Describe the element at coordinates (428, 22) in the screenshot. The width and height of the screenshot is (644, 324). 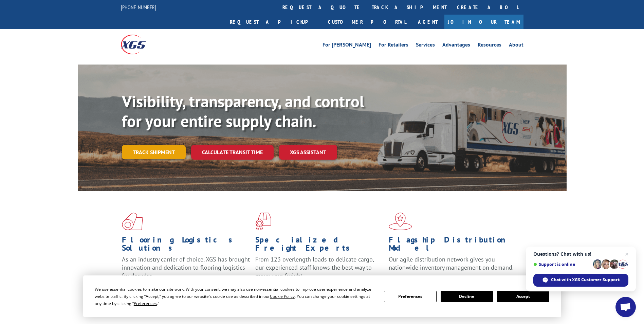
I see `a: Agent` at that location.